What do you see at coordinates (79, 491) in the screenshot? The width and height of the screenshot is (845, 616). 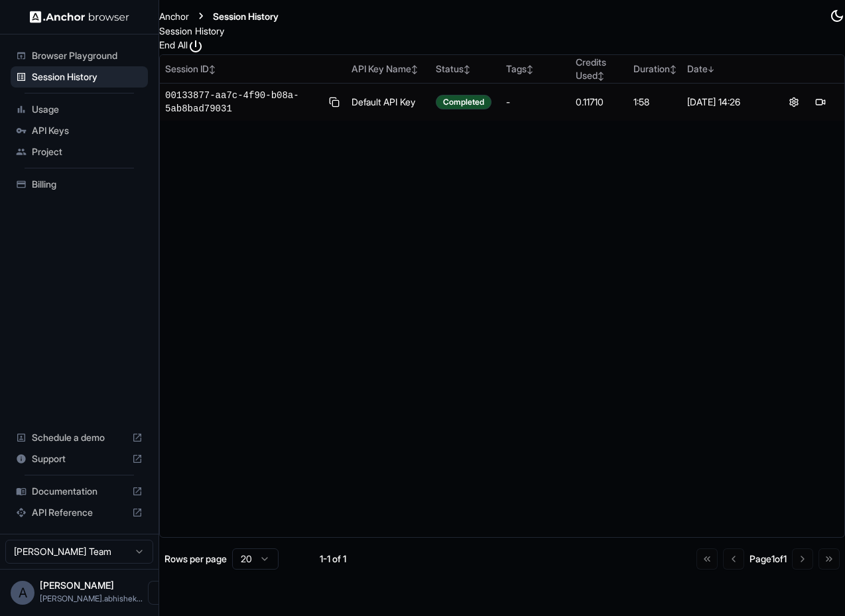 I see `div: Documentation` at bounding box center [79, 491].